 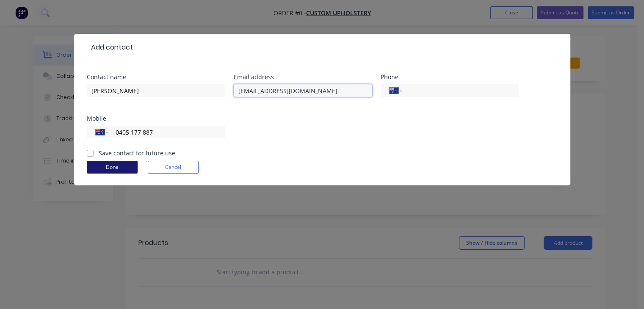 I want to click on div: Contact name, so click(x=156, y=77).